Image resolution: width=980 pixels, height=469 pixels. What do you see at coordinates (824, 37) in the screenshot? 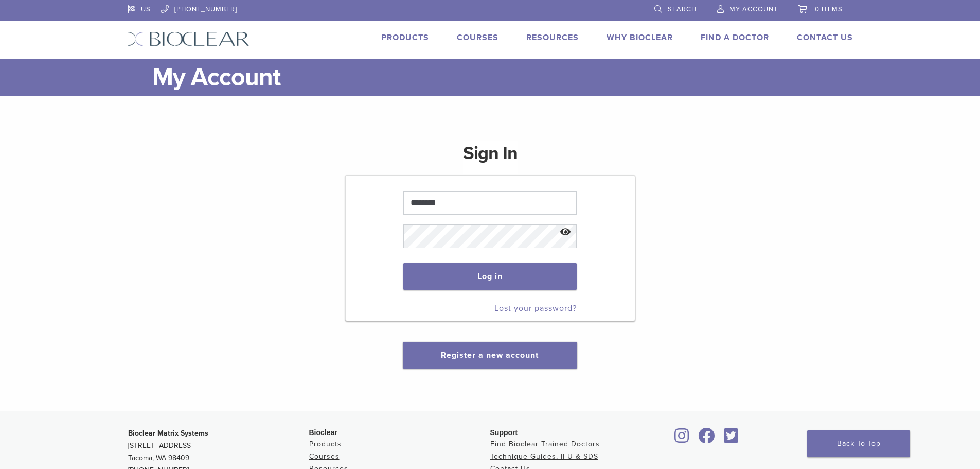
I see `a: Contact Us` at bounding box center [824, 37].